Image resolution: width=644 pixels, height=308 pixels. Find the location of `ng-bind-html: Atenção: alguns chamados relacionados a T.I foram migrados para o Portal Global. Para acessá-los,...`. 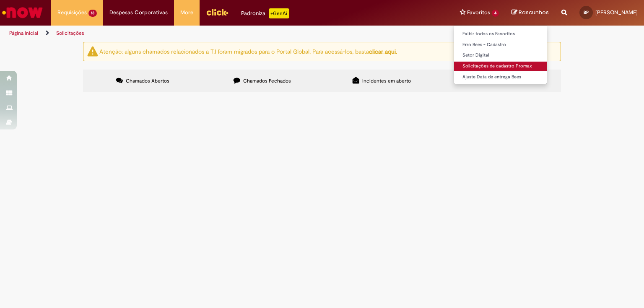

ng-bind-html: Atenção: alguns chamados relacionados a T.I foram migrados para o Portal Global. Para acessá-los,... is located at coordinates (248, 51).